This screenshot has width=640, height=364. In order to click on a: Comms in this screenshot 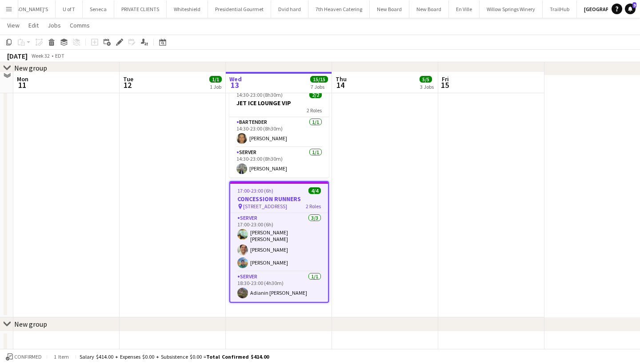, I will do `click(80, 25)`.